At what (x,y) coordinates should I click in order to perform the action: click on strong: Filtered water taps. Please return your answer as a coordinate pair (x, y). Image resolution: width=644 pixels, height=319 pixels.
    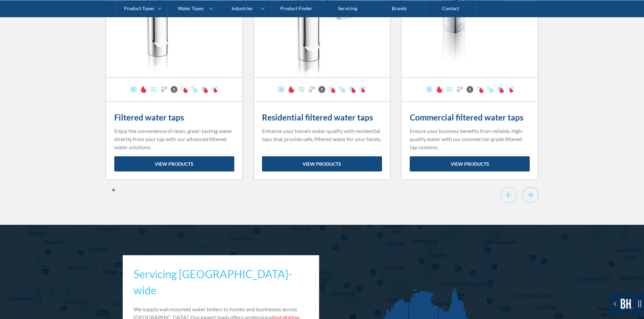
    Looking at the image, I should click on (149, 117).